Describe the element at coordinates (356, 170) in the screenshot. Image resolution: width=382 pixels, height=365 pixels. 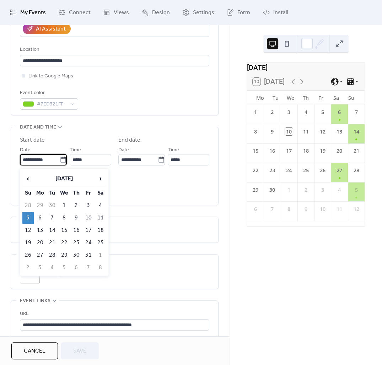
I see `div: 28` at that location.